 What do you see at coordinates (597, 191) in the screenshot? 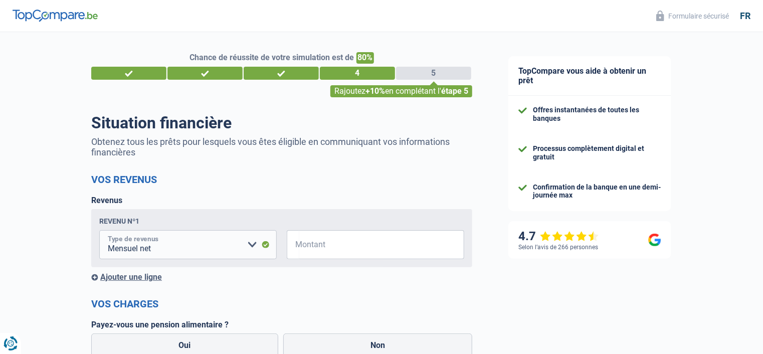
I see `div: Confirmation de la banque en une demi-journée max` at bounding box center [597, 191].